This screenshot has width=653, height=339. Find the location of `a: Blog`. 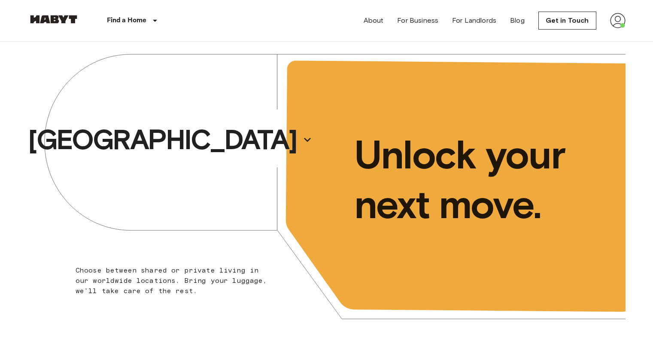

a: Blog is located at coordinates (517, 21).